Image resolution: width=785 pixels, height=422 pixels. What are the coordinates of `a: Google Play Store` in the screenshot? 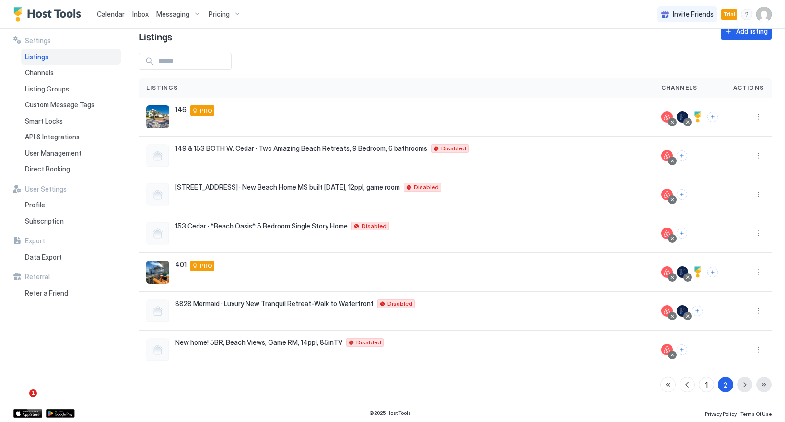 It's located at (60, 414).